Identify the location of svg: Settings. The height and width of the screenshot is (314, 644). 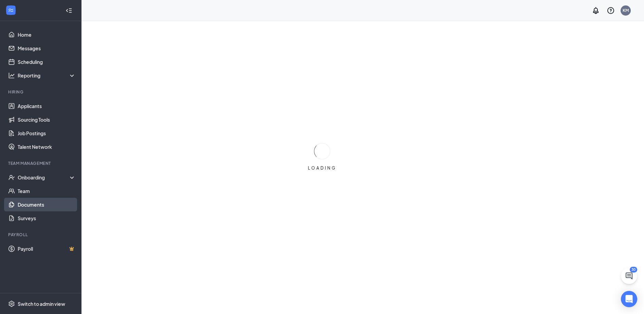
(11, 304).